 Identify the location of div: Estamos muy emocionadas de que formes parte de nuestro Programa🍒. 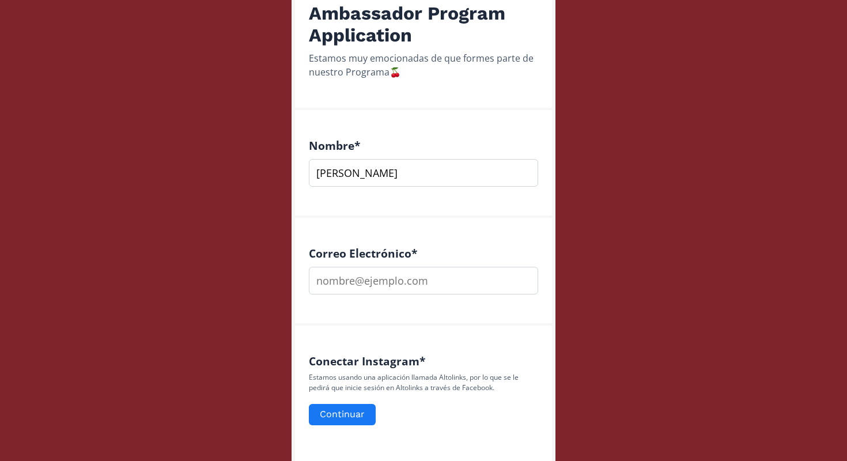
(423, 65).